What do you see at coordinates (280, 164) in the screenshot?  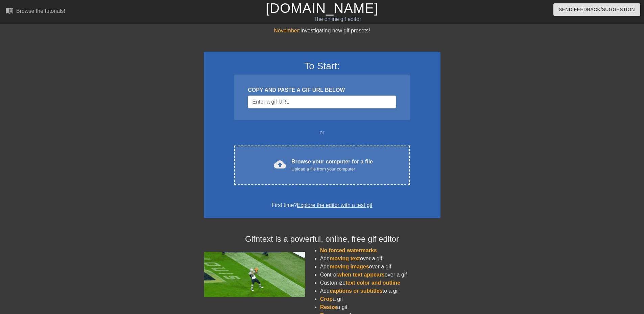 I see `span: cloud_upload` at bounding box center [280, 164].